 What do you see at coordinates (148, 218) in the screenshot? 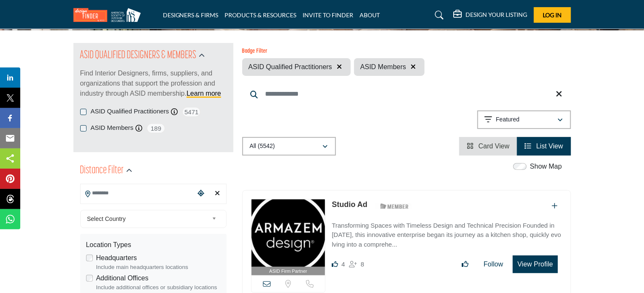
I see `span: Select Country` at bounding box center [148, 218].